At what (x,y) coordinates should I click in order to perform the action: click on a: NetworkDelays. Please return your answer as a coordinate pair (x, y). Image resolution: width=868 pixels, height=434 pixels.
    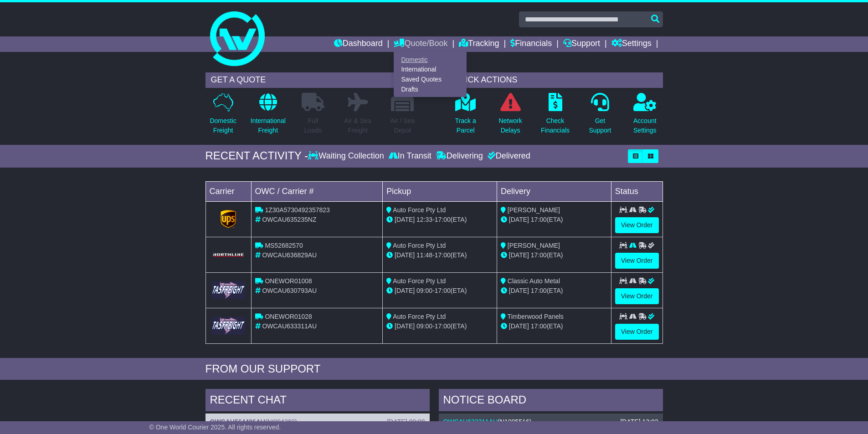
    Looking at the image, I should click on (510, 116).